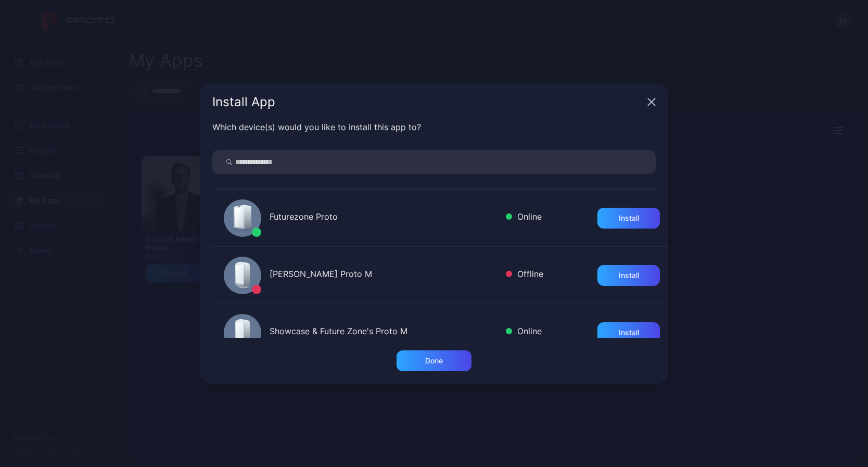 The width and height of the screenshot is (868, 467). Describe the element at coordinates (434, 127) in the screenshot. I see `div: Which device(s) would you like to install this app to?` at that location.